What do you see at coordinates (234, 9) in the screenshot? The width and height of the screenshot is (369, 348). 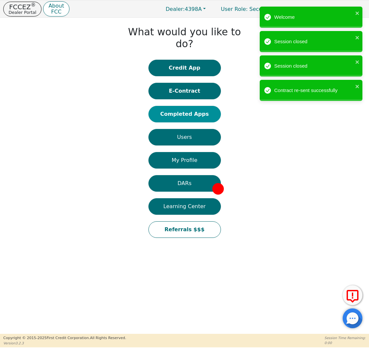 I see `span: User Role :` at bounding box center [234, 9].